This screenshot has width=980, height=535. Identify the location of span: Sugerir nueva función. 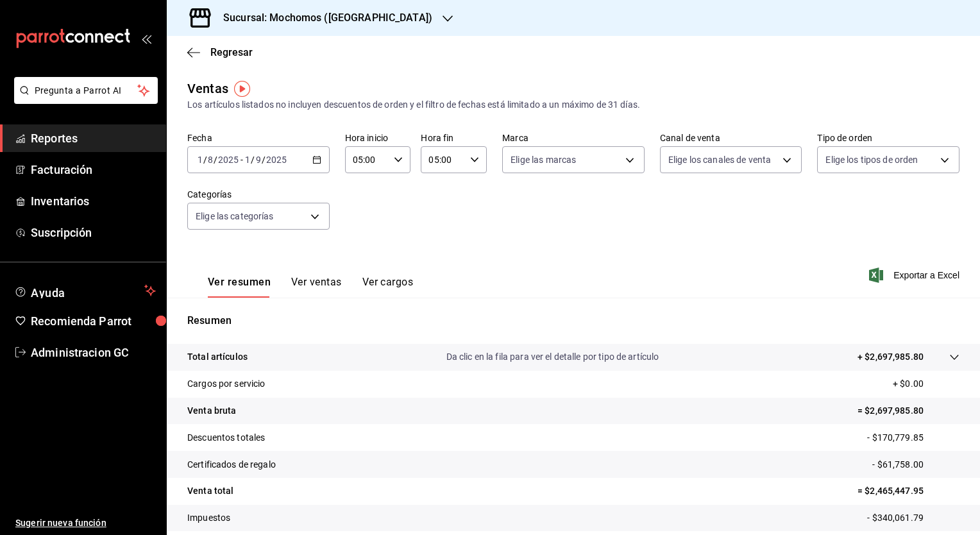
(85, 523).